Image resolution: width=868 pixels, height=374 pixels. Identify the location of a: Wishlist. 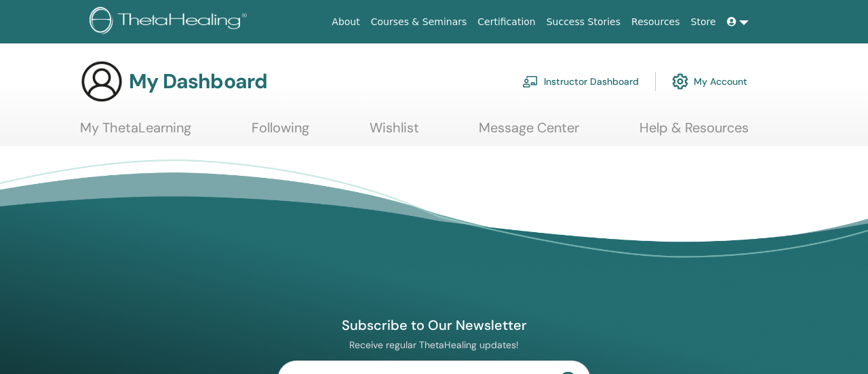
(394, 132).